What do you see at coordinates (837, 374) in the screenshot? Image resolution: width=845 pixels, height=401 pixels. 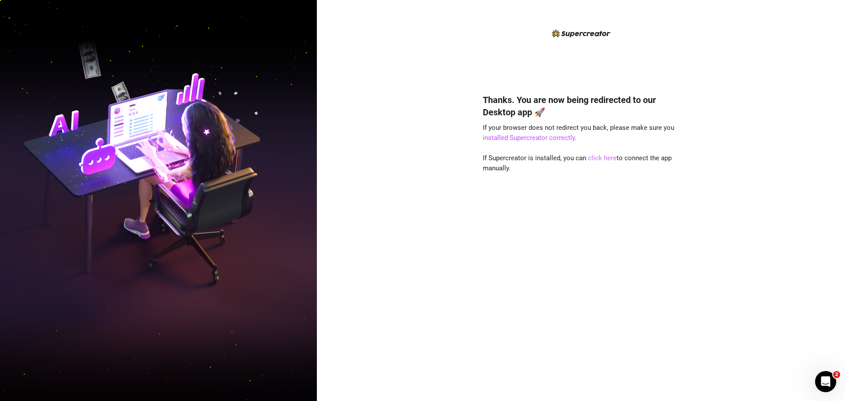 I see `span: 2` at bounding box center [837, 374].